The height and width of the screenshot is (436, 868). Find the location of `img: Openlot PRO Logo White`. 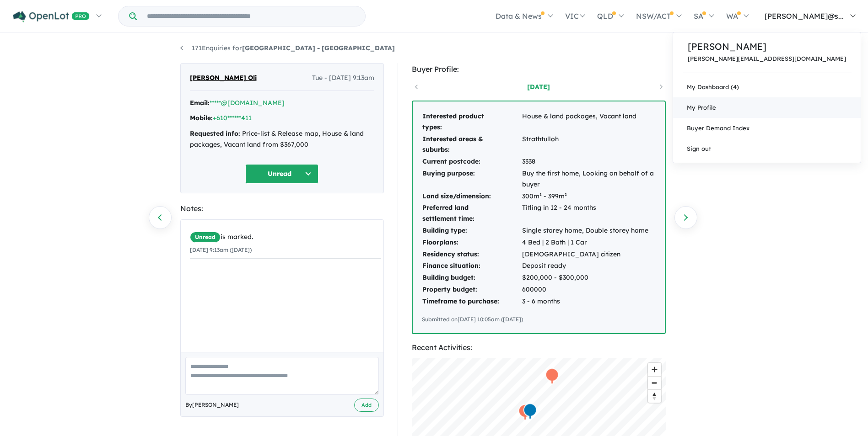

img: Openlot PRO Logo White is located at coordinates (51, 17).